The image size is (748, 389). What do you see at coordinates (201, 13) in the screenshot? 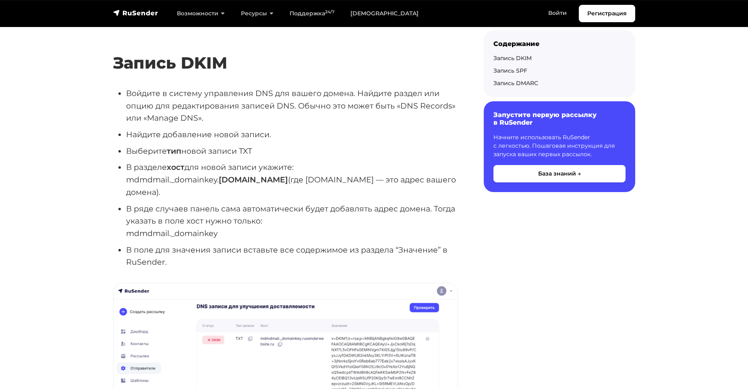
I see `a: Возможности` at bounding box center [201, 13].